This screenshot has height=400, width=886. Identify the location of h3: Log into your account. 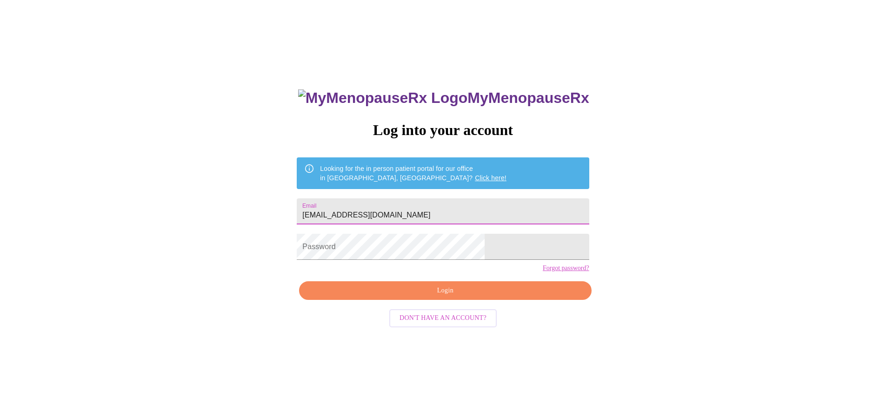
(443, 130).